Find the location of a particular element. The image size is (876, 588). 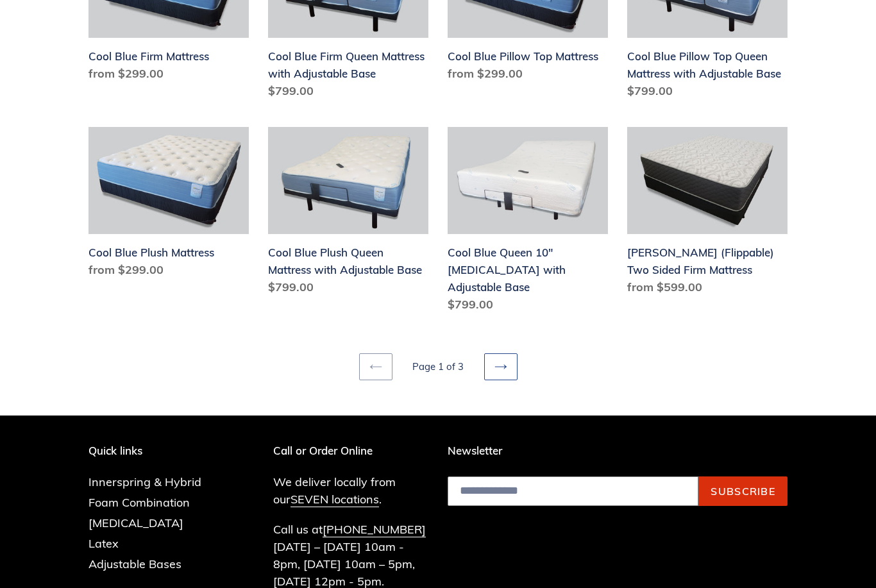

a: SEVEN locations is located at coordinates (335, 500).